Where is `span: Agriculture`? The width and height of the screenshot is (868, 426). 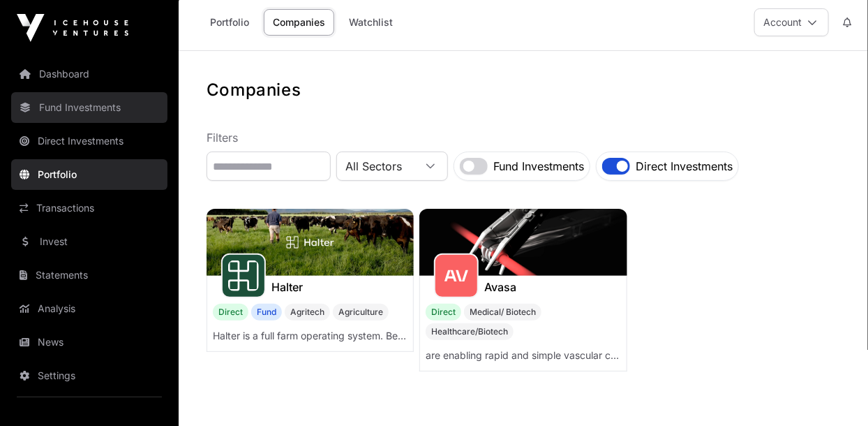 span: Agriculture is located at coordinates (360, 312).